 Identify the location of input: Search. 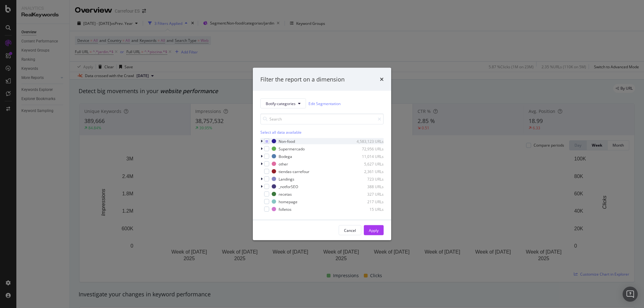
(322, 119).